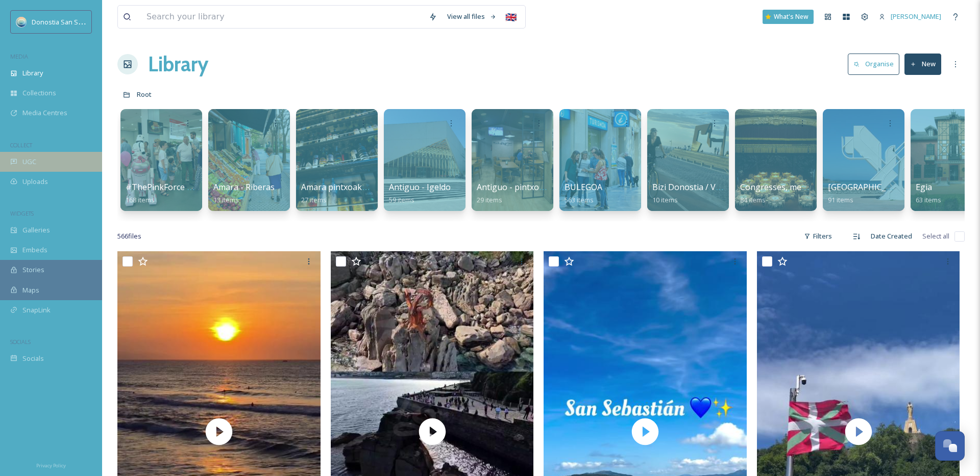  What do you see at coordinates (419, 187) in the screenshot?
I see `span: Antiguo - Igeldo` at bounding box center [419, 187].